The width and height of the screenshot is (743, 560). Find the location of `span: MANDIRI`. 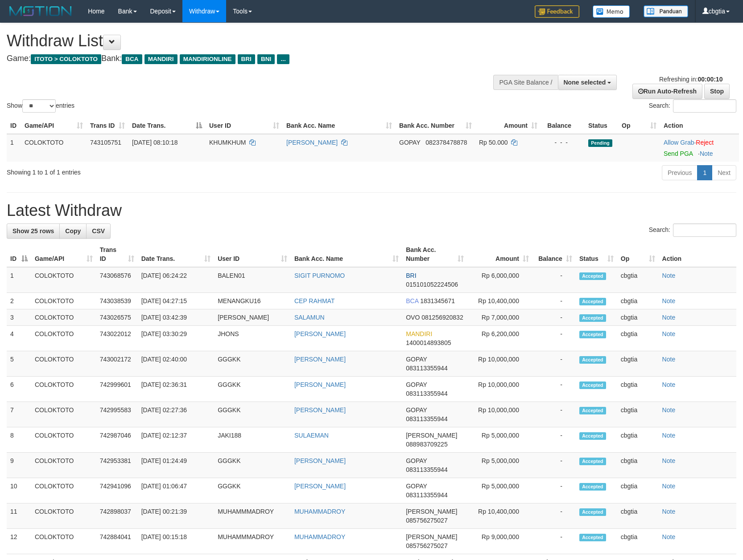

span: MANDIRI is located at coordinates (161, 59).